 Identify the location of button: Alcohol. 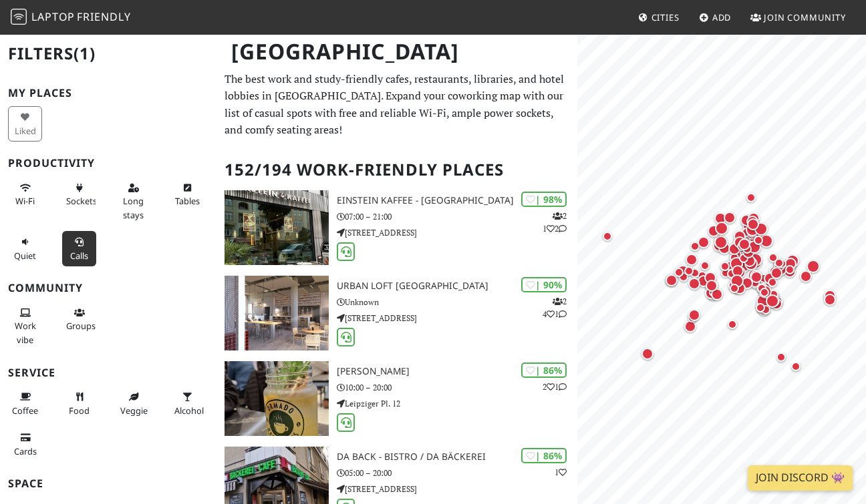
(187, 403).